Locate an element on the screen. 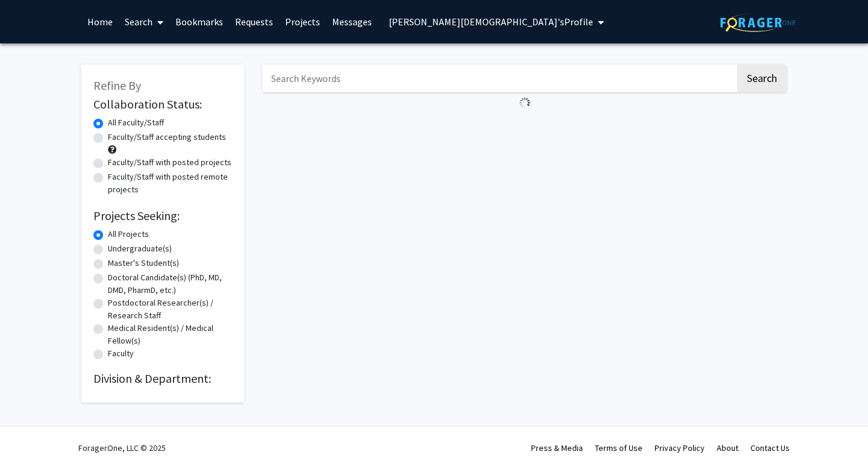 Image resolution: width=868 pixels, height=469 pixels. label: Doctoral Candidate(s) (PhD, MD, DMD, PharmD, etc.) is located at coordinates (170, 284).